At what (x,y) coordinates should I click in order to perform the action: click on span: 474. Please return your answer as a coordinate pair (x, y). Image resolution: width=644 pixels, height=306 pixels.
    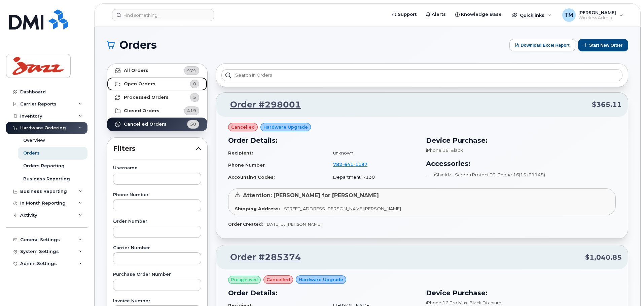
    Looking at the image, I should click on (191, 70).